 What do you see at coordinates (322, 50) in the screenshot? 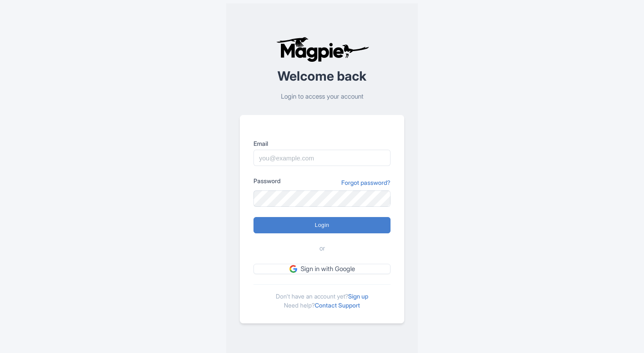
I see `img: logo-ab69f6fb50320c5b225c76a69d11143b.png` at bounding box center [322, 50].